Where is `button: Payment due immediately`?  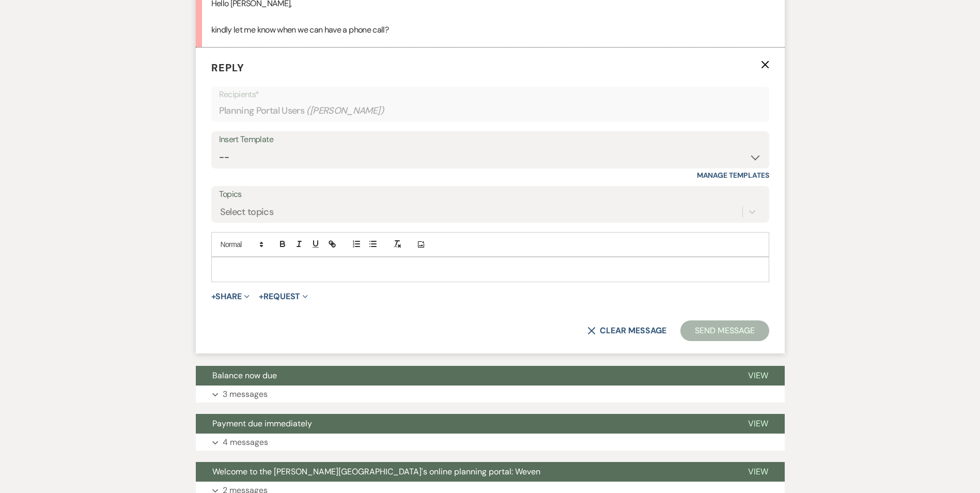
button: Payment due immediately is located at coordinates (463, 424).